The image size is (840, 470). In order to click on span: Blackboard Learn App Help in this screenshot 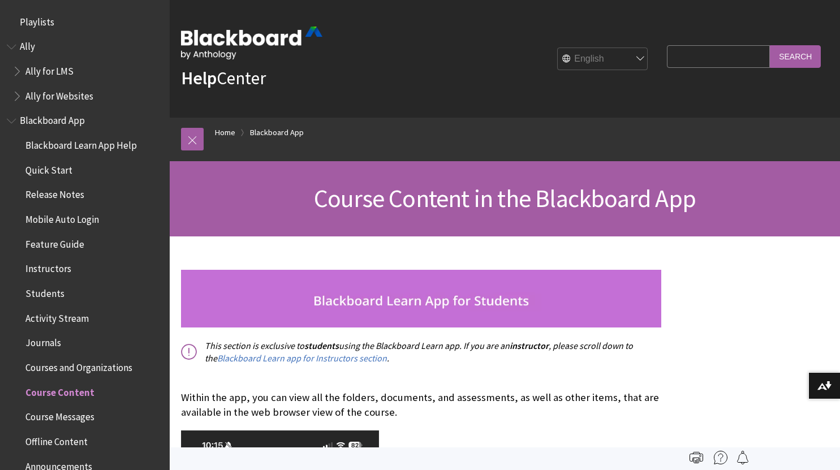, I will do `click(81, 143)`.